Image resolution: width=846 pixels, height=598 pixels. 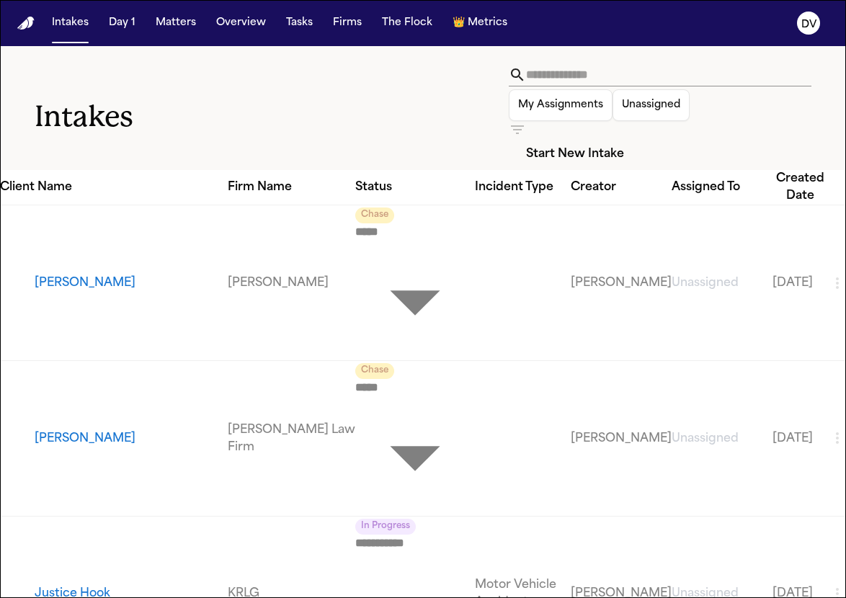 What do you see at coordinates (26, 23) in the screenshot?
I see `img: Finch Logo` at bounding box center [26, 23].